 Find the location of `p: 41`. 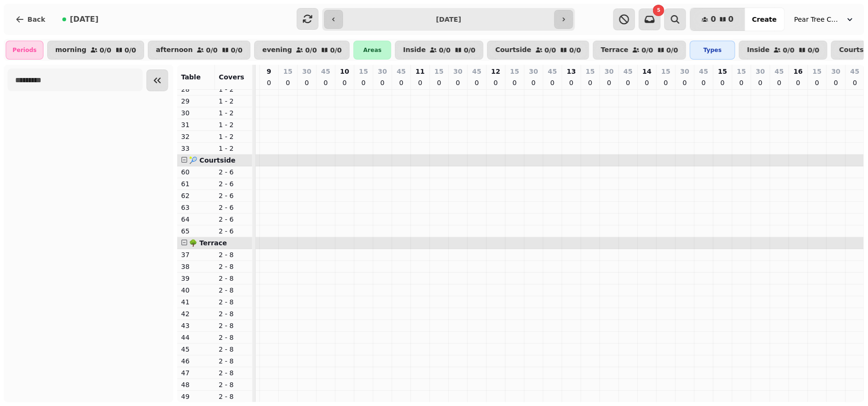

p: 41 is located at coordinates (196, 302).